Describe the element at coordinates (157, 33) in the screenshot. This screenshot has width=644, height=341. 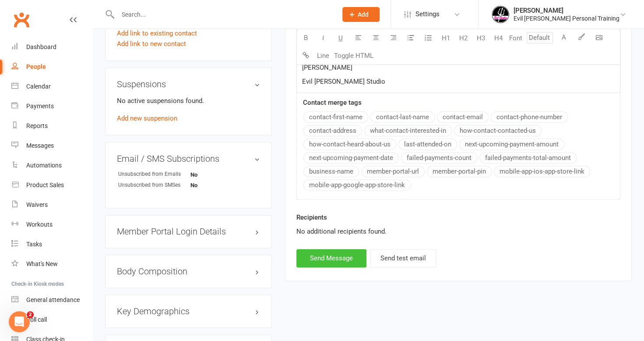
I see `a: Add link to existing contact` at that location.